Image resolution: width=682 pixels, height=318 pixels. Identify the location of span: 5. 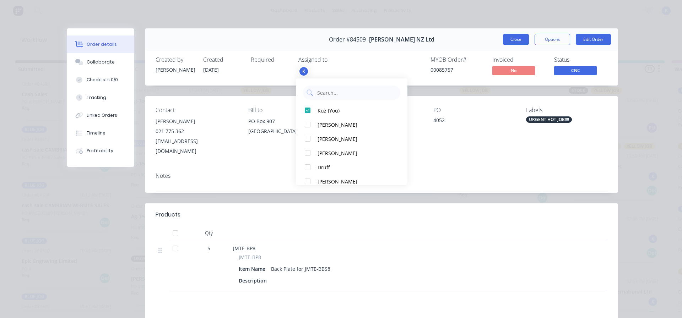
(209, 248).